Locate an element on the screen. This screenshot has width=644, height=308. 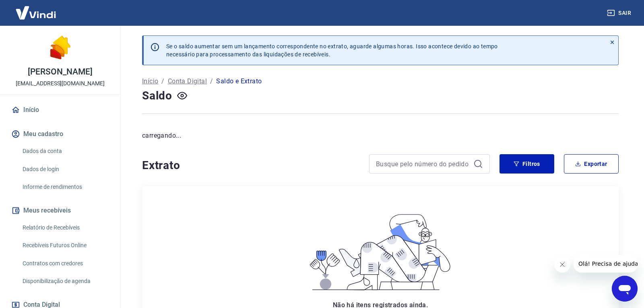
a: Relatório de Recebíveis is located at coordinates (65, 228).